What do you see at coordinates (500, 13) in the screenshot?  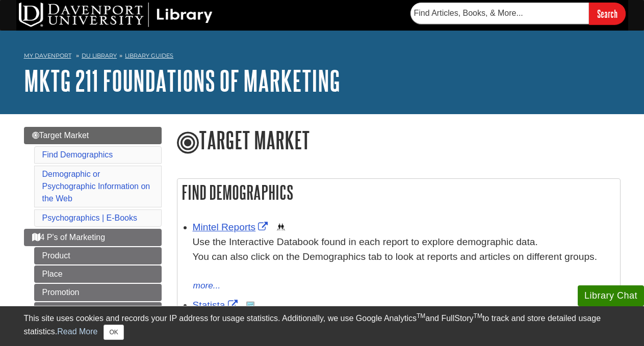 I see `input: Find Articles, Books, & More...` at bounding box center [500, 13].